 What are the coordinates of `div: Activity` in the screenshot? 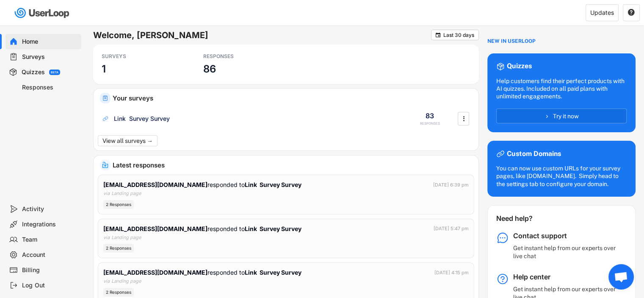 It's located at (50, 209).